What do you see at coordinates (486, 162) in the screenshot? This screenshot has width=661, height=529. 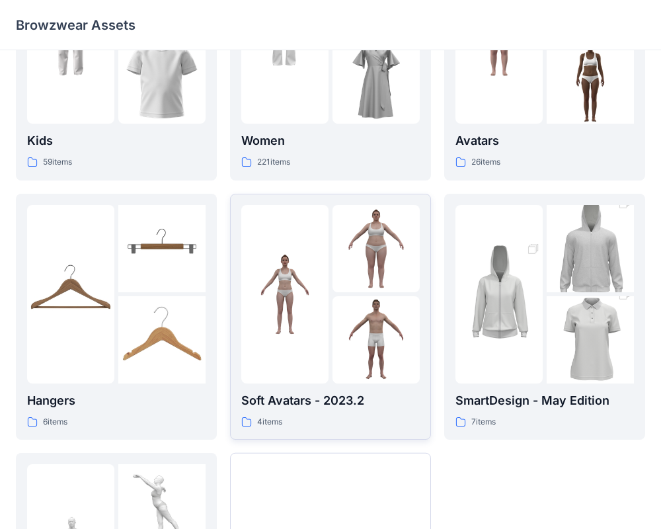 I see `p: 26 items` at bounding box center [486, 162].